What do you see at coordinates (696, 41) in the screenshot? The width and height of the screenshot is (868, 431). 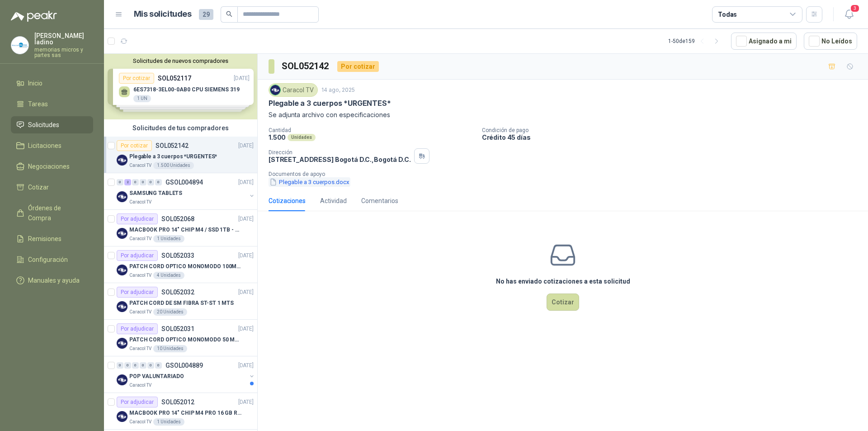 I see `div: 1 - 50 de 159` at bounding box center [696, 41].